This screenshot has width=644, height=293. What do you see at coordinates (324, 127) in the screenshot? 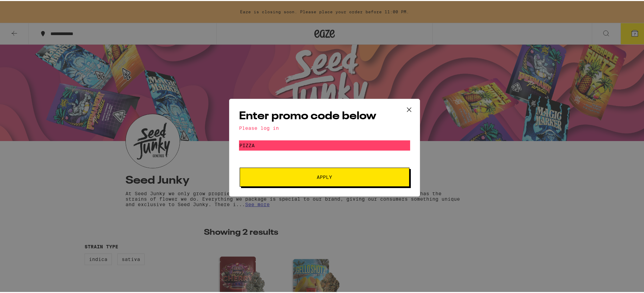
I see `div: Please log in` at bounding box center [324, 127].